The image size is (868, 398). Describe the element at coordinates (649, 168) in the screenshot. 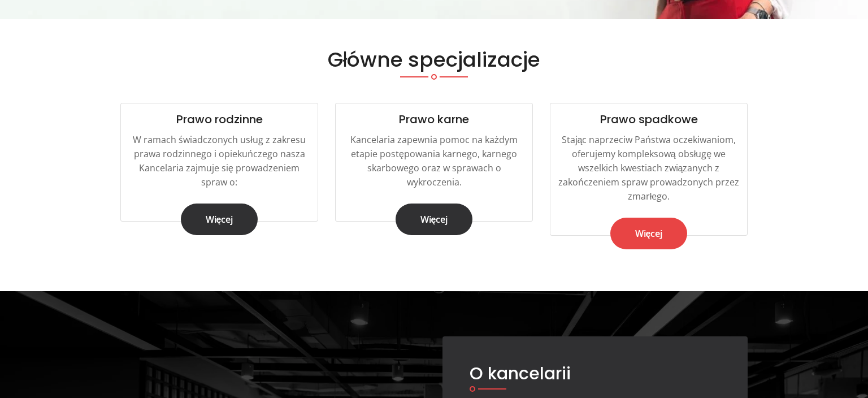

I see `p: Stając naprzeciw Państwa oczekiwaniom, oferujemy kompleksową obsługę we wszelkich kwestiach związ...` at that location.